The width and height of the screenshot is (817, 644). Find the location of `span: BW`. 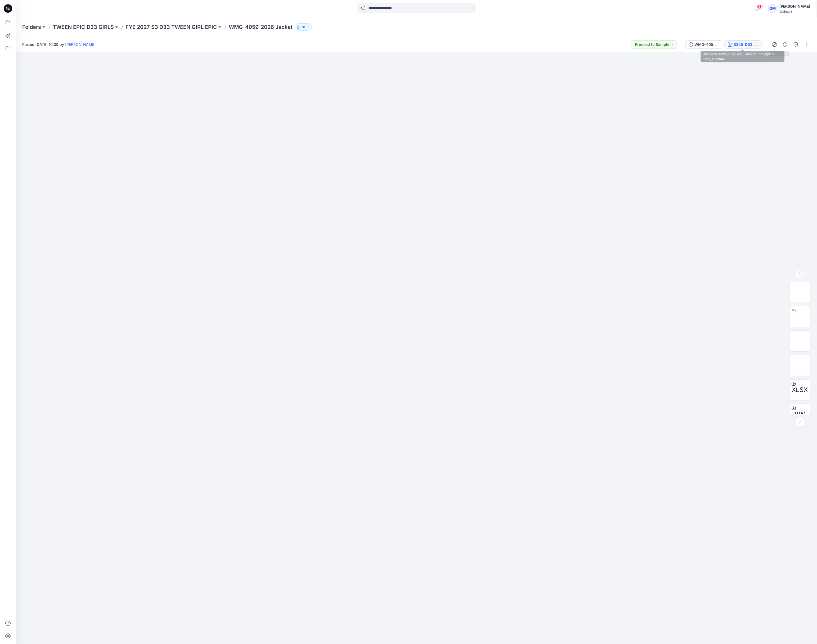

span: BW is located at coordinates (800, 414).